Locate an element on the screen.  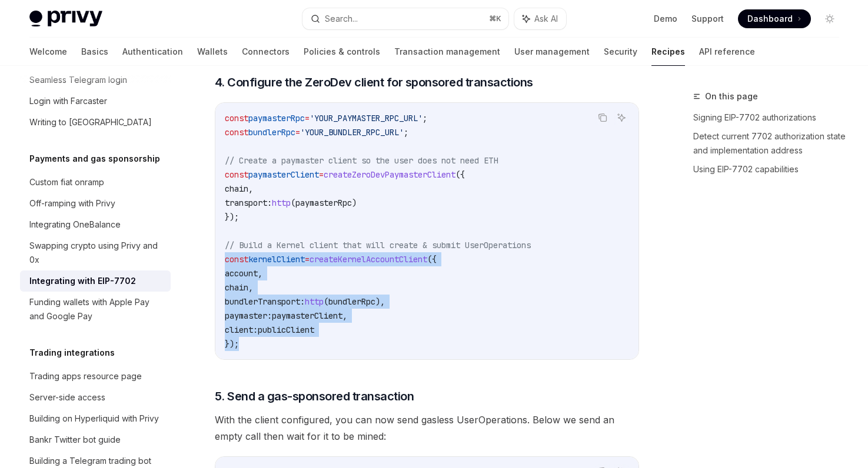
span: 5. Send a gas-sponsored transaction is located at coordinates (314, 396).